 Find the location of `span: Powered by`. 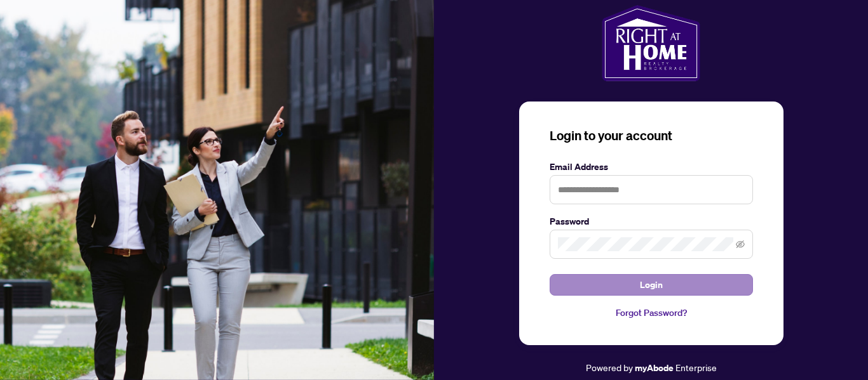

span: Powered by is located at coordinates (609, 368).